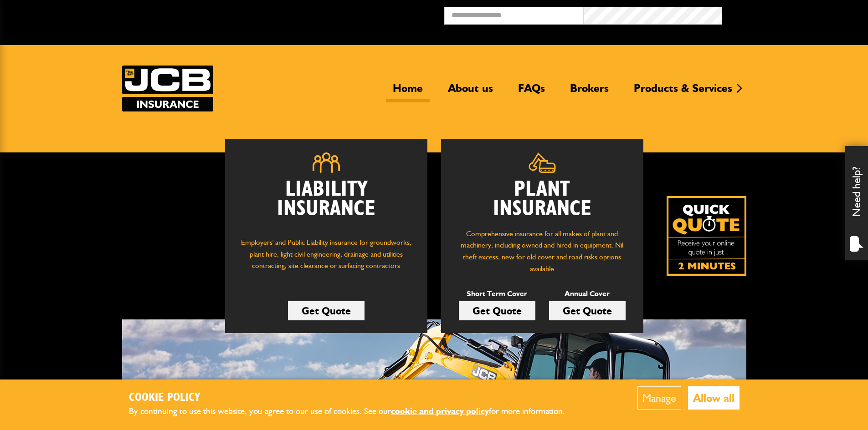  I want to click on p: Comprehensive insurance for all makes of plant and machinery, including owned and hired in equipm..., so click(542, 251).